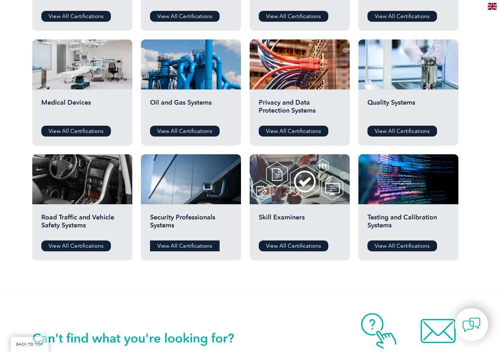  Describe the element at coordinates (408, 224) in the screenshot. I see `h2: Testing and Calibration Systems` at that location.